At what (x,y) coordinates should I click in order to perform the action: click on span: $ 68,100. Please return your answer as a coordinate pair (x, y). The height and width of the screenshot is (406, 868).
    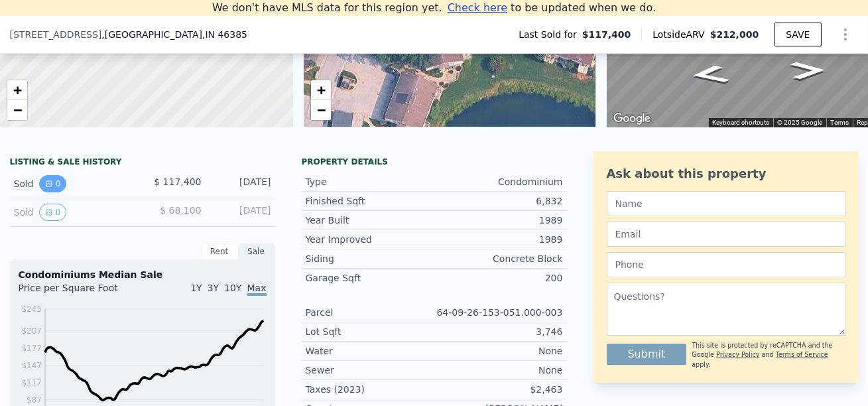
    Looking at the image, I should click on (180, 210).